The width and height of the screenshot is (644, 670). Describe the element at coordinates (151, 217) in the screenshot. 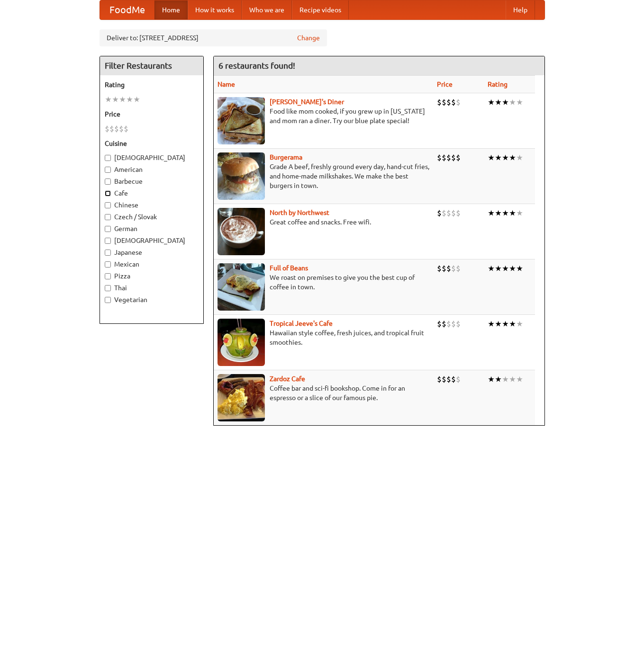

I see `label: Czech / Slovak` at that location.